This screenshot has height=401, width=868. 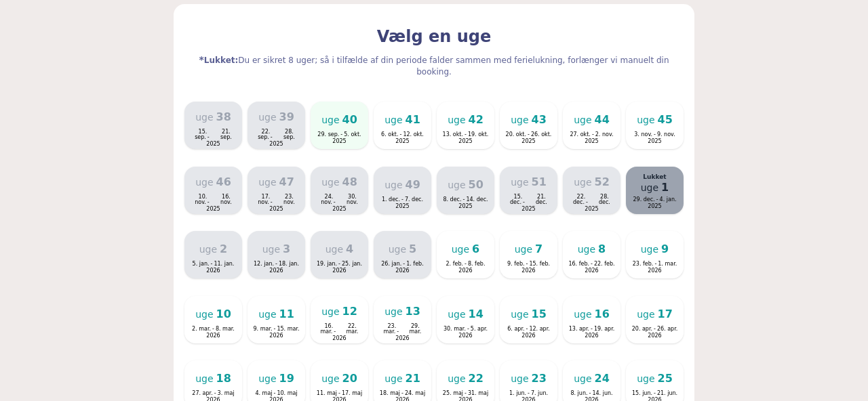 What do you see at coordinates (434, 65) in the screenshot?
I see `p: Lukket:` at bounding box center [434, 65].